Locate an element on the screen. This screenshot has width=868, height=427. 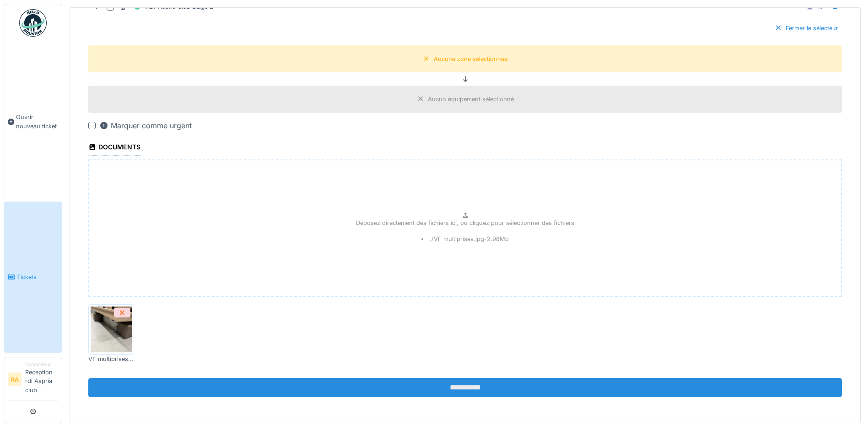
li: RA is located at coordinates (15, 379).